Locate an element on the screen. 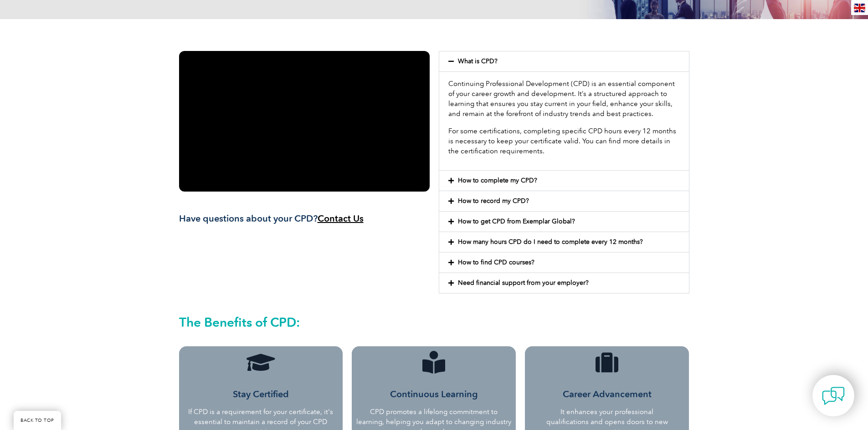  div: How to get CPD from Exemplar Global? is located at coordinates (564, 222).